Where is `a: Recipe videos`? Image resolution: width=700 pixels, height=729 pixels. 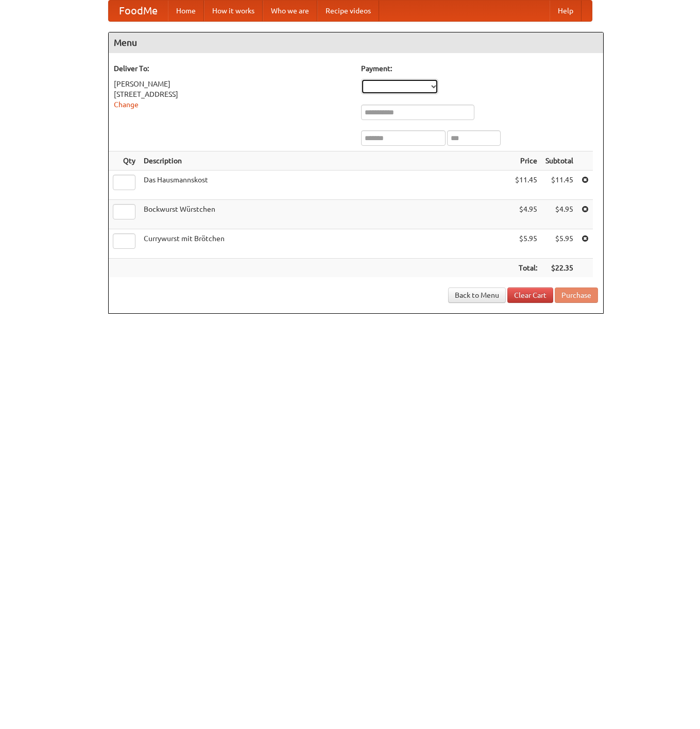 a: Recipe videos is located at coordinates (348, 11).